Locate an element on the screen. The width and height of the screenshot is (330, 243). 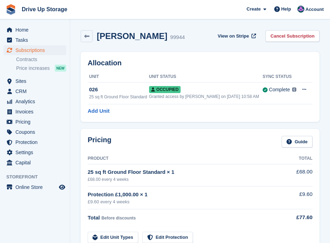
h2: Pricing is located at coordinates (100, 141).